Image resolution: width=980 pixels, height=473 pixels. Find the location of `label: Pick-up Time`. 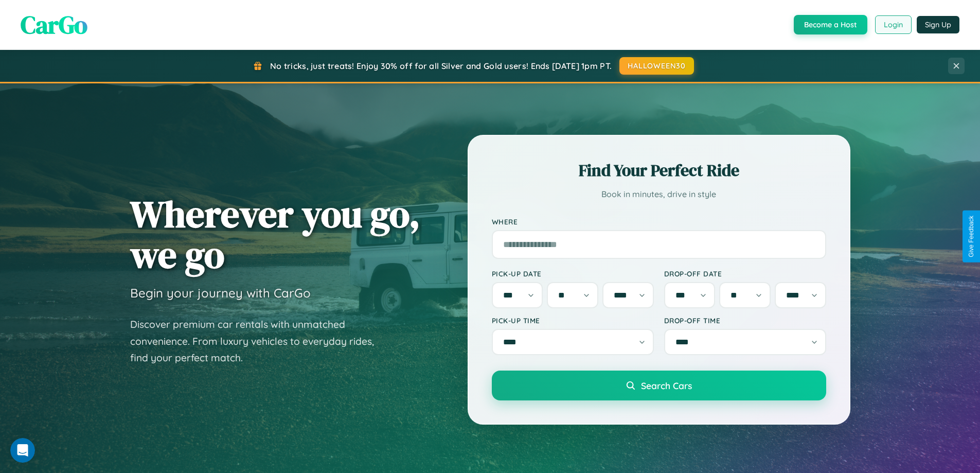

label: Pick-up Time is located at coordinates (573, 320).